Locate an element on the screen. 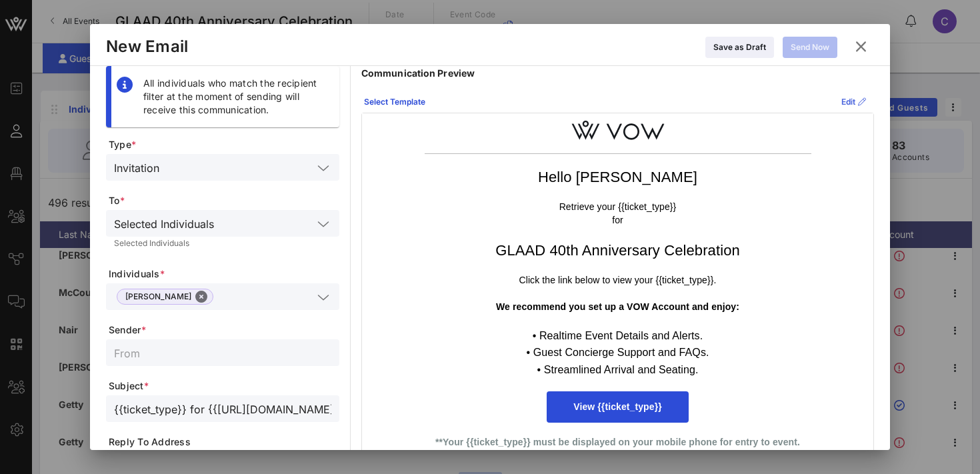 The height and width of the screenshot is (474, 980). div: Send Now is located at coordinates (810, 47).